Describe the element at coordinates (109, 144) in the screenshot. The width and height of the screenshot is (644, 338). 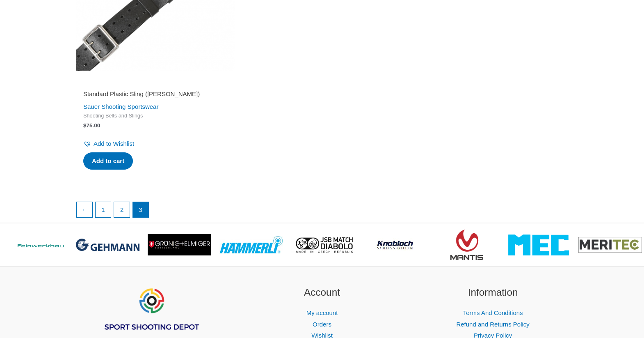
I see `a: Add to Wishlist` at that location.